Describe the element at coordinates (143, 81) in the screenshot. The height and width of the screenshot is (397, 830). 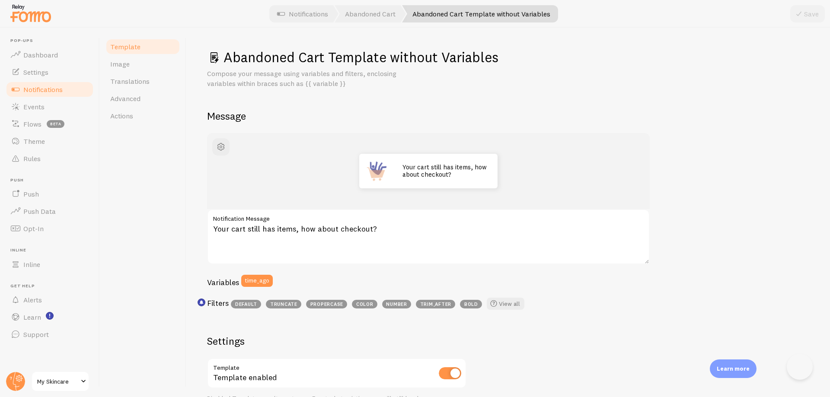
I see `a: Translations` at that location.